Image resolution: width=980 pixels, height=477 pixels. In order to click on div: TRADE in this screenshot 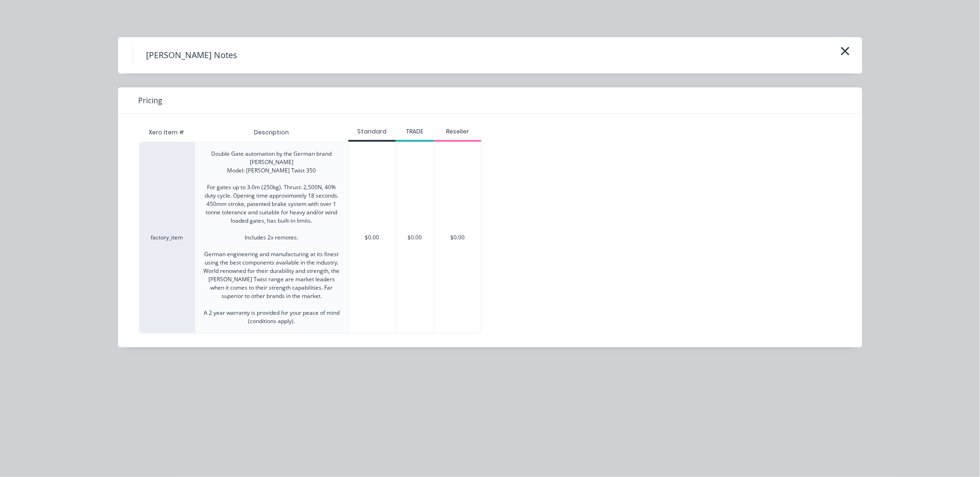, I will do `click(415, 131)`.